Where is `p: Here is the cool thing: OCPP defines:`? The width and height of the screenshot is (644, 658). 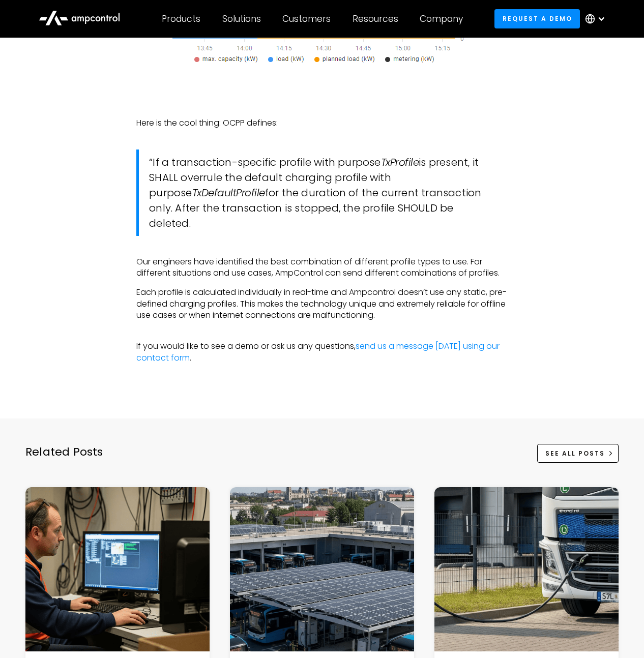
p: Here is the cool thing: OCPP defines: is located at coordinates (321, 123).